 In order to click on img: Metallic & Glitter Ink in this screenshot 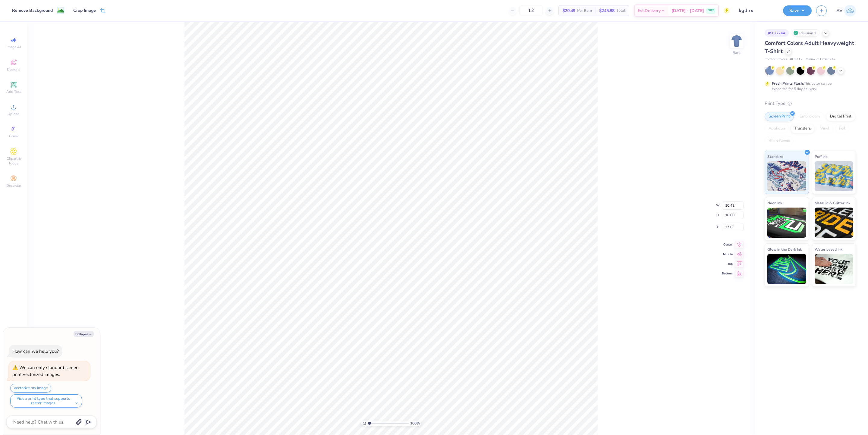, I will do `click(834, 223)`.